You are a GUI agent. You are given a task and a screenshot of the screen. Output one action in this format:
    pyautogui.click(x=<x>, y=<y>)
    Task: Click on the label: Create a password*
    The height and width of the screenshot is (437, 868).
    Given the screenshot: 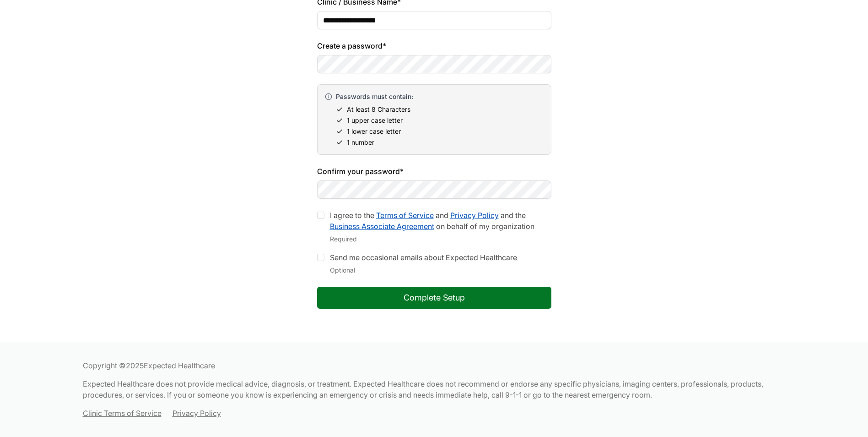 What is the action you would take?
    pyautogui.click(x=434, y=46)
    